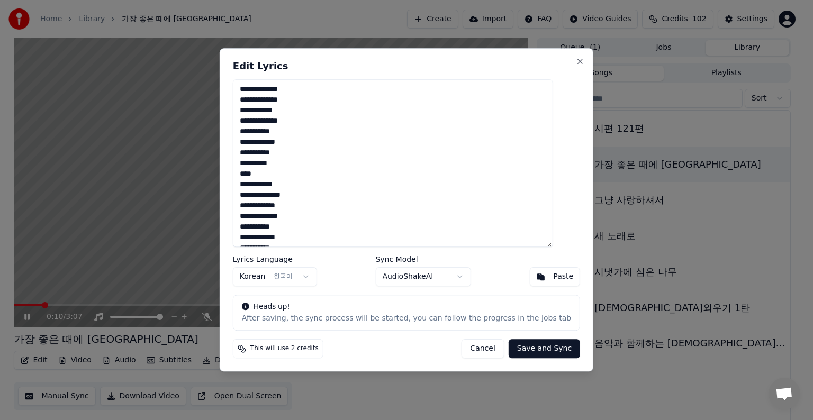 The image size is (813, 420). What do you see at coordinates (407, 319) in the screenshot?
I see `div: After saving, the sync process will be started, you can follow the progress in the Jobs tab` at bounding box center [407, 319].